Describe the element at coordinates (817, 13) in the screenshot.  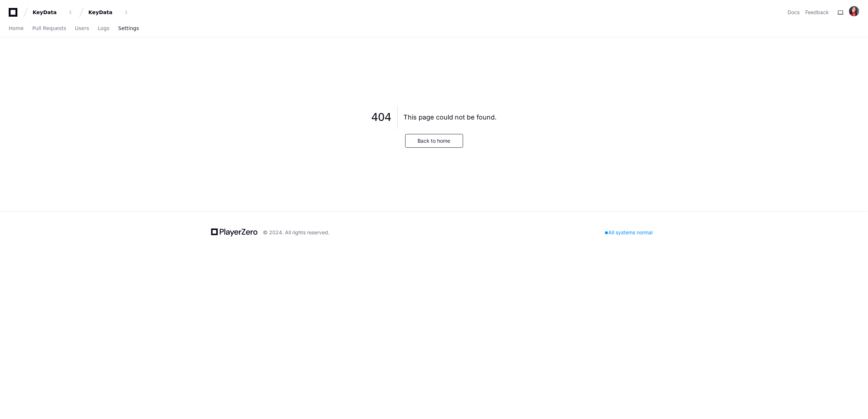
I see `button: Feedback` at that location.